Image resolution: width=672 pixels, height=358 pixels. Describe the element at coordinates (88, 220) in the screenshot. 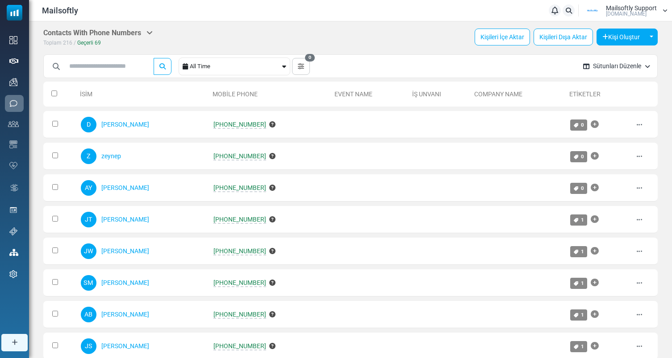

I see `span: JT` at that location.